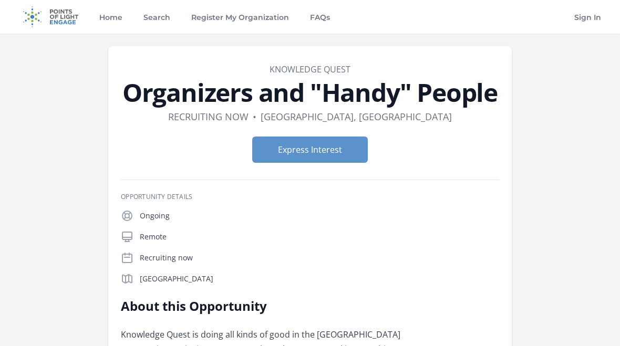 The image size is (620, 346). Describe the element at coordinates (310, 197) in the screenshot. I see `h3: Opportunity Details` at that location.